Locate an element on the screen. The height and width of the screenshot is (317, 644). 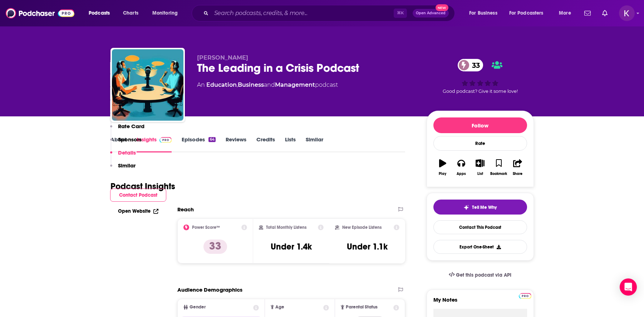
button: List is located at coordinates (480, 167).